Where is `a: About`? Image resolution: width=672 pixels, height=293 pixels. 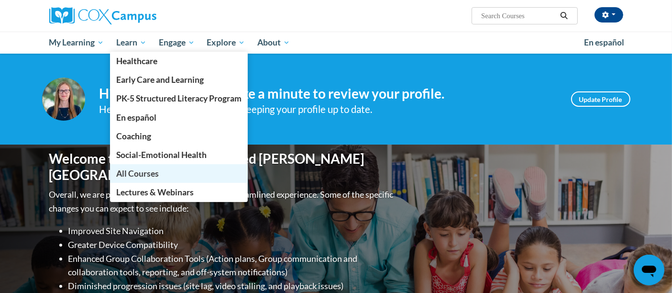
a: About is located at coordinates (273, 43).